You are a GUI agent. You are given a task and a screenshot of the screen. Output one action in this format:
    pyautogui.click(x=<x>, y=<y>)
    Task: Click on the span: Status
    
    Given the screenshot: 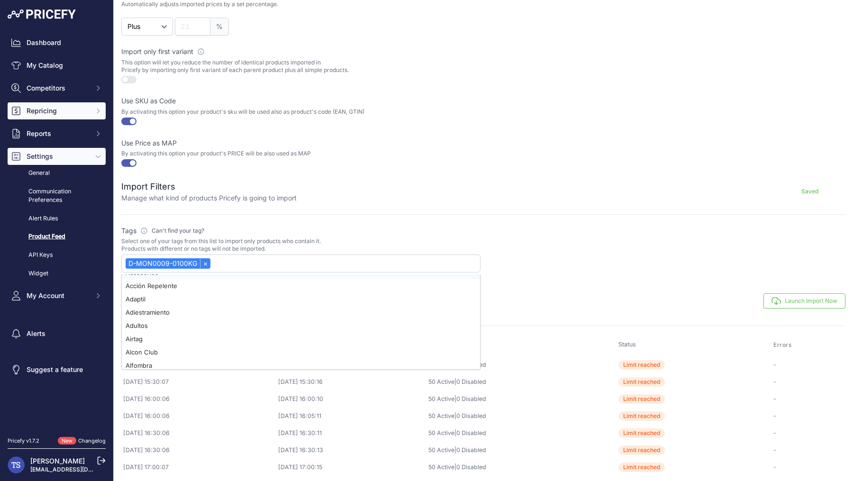 What is the action you would take?
    pyautogui.click(x=627, y=344)
    